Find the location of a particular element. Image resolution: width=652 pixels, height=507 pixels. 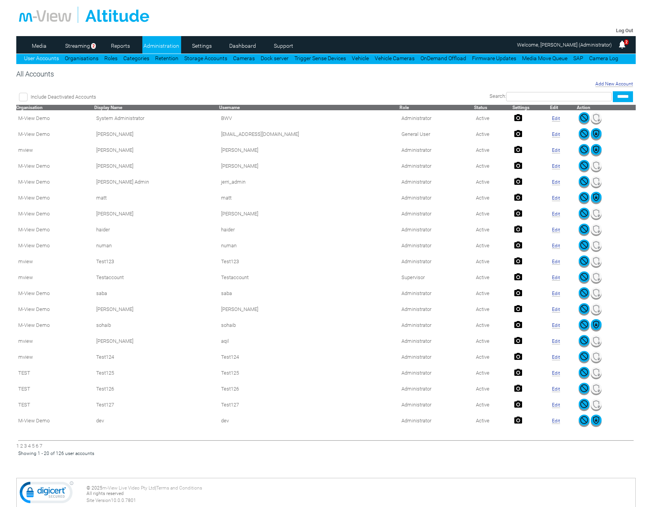

span: matt is located at coordinates (226, 198).